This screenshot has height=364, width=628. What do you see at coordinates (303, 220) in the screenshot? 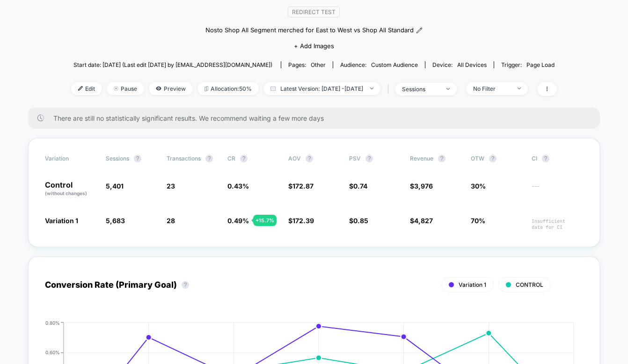
I see `span: 172.39` at bounding box center [303, 220].